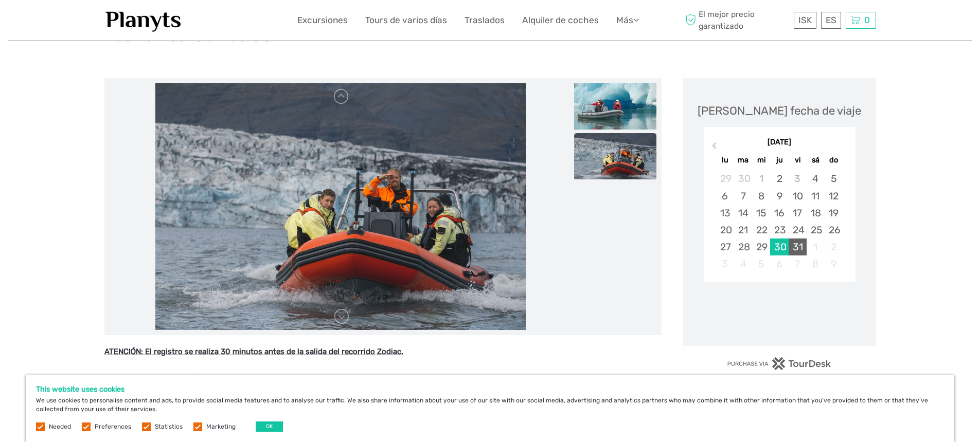 This screenshot has width=980, height=442. I want to click on div: Choose viernes, 10 de octubre de 2025, so click(797, 196).